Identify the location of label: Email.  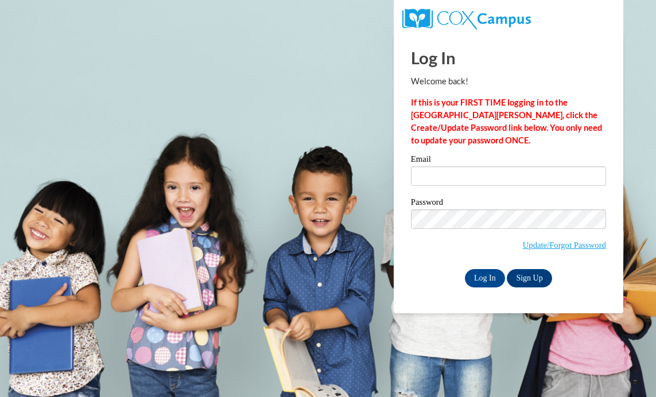
(508, 161).